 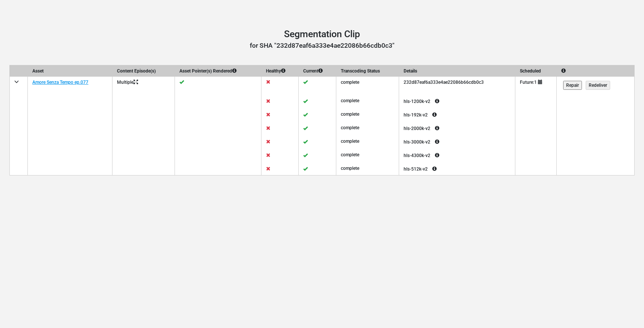 What do you see at coordinates (535, 86) in the screenshot?
I see `td: Future:` at bounding box center [535, 86].